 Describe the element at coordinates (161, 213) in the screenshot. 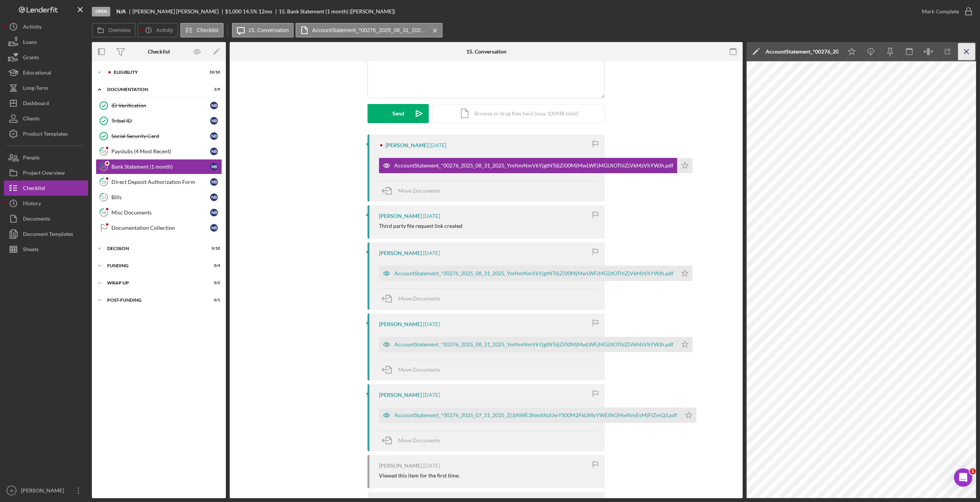

I see `div: Misc Documents` at that location.